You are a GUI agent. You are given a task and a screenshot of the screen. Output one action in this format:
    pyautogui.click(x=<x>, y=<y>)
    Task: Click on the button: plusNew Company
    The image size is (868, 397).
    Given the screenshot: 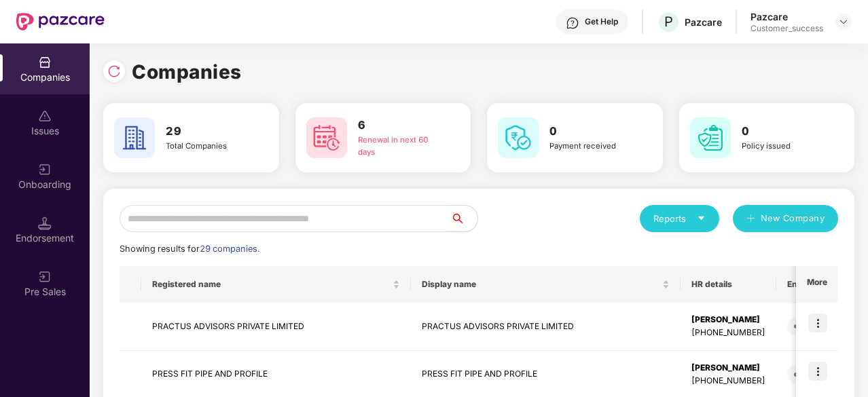 What is the action you would take?
    pyautogui.click(x=785, y=218)
    